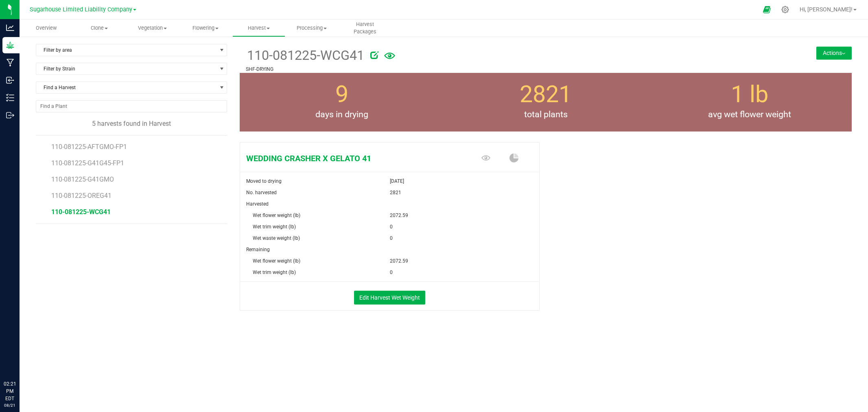 The image size is (868, 412). Describe the element at coordinates (89, 147) in the screenshot. I see `span: 110-081225-AFTGMO-FP1` at that location.